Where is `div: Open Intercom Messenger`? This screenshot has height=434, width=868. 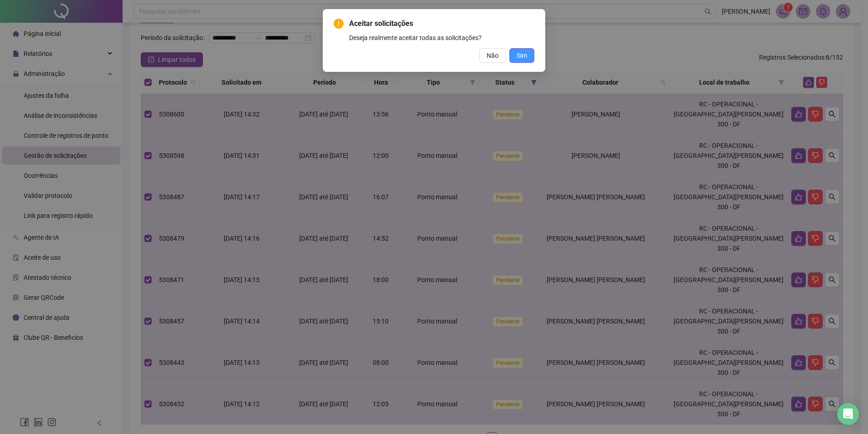 div: Open Intercom Messenger is located at coordinates (848, 414).